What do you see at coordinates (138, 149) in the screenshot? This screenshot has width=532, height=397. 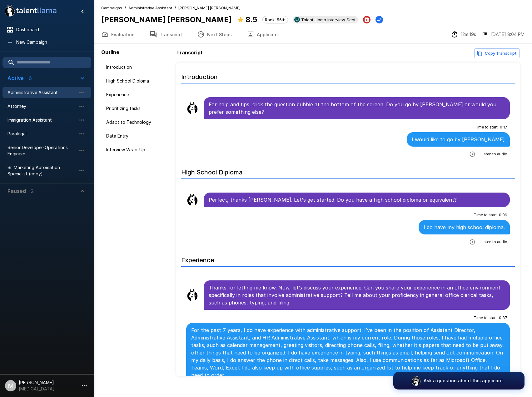 I see `span: Interview Wrap-Up` at bounding box center [138, 149].